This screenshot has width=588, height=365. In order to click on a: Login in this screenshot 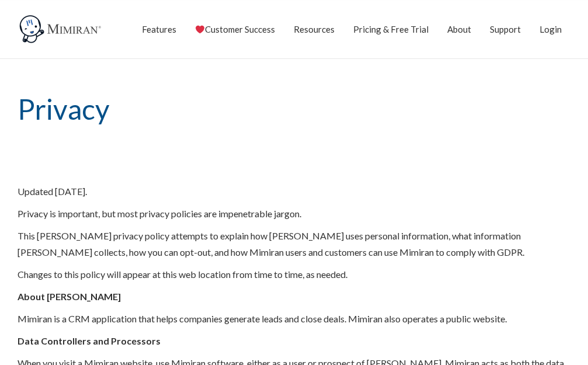, I will do `click(551, 30)`.